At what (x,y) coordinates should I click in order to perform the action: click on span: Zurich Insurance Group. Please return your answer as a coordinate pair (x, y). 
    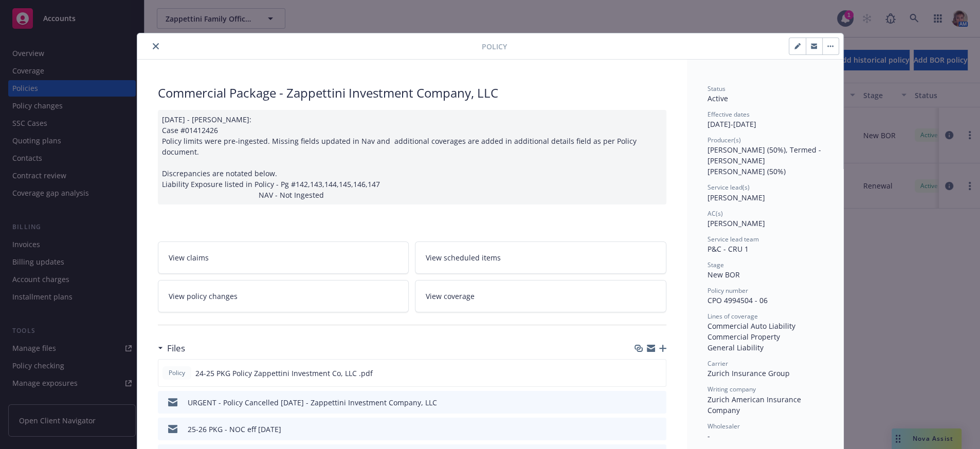
    Looking at the image, I should click on (748, 373).